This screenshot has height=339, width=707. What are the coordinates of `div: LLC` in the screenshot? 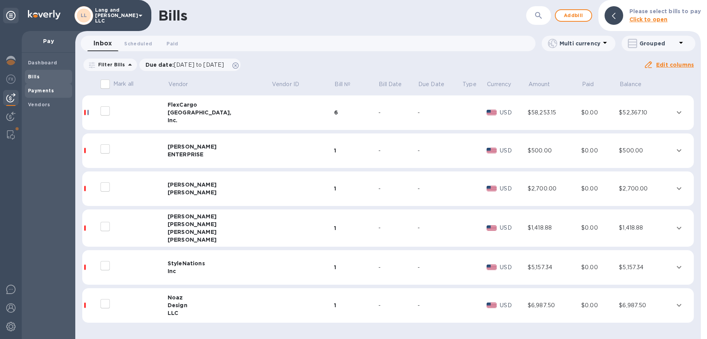 It's located at (219, 313).